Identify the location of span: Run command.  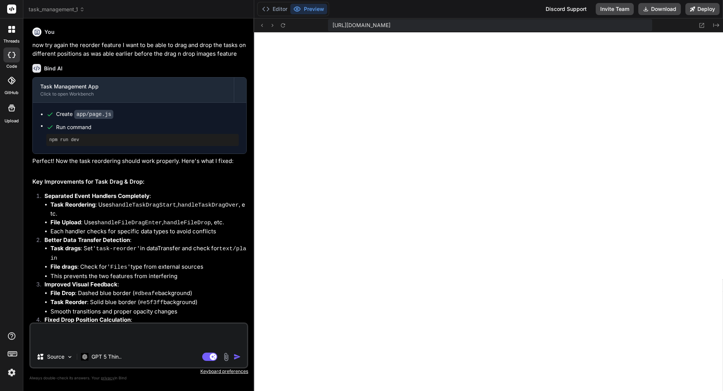
(147, 127).